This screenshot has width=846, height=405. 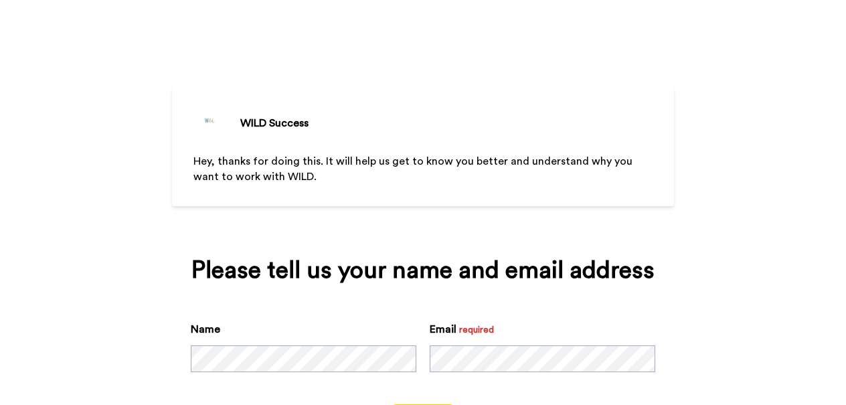 What do you see at coordinates (477, 330) in the screenshot?
I see `div: required` at bounding box center [477, 330].